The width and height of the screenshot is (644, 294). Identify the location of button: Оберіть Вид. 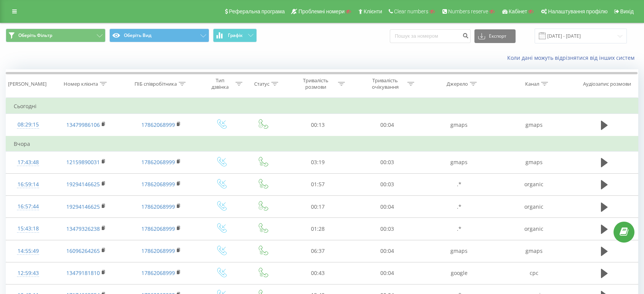
(159, 36).